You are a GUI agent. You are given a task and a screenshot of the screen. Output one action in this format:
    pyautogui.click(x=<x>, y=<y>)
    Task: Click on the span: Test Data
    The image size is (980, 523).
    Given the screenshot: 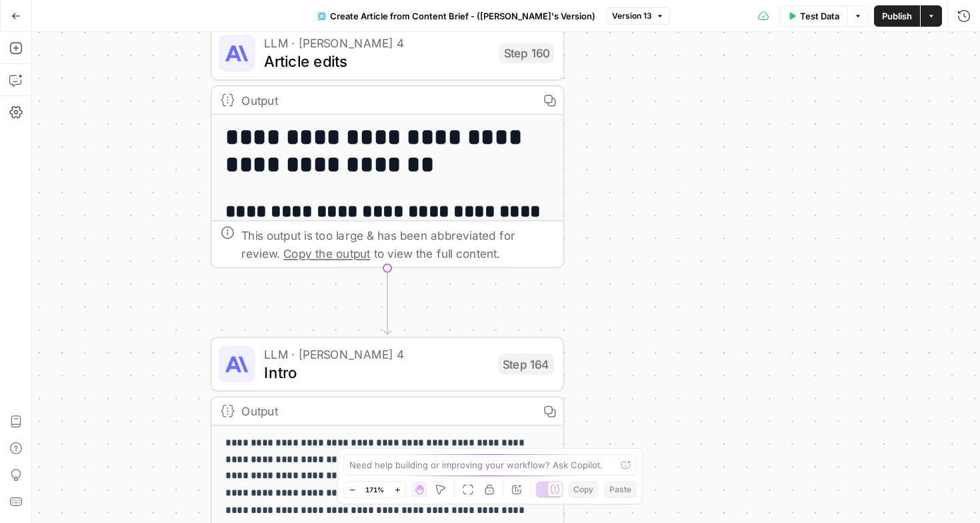 What is the action you would take?
    pyautogui.click(x=820, y=16)
    